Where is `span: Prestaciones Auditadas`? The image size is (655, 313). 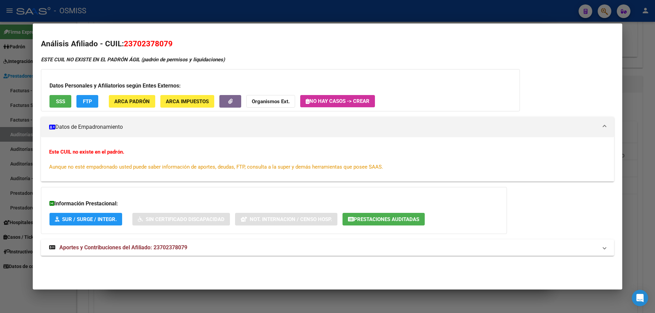
span: Prestaciones Auditadas is located at coordinates (386, 220).